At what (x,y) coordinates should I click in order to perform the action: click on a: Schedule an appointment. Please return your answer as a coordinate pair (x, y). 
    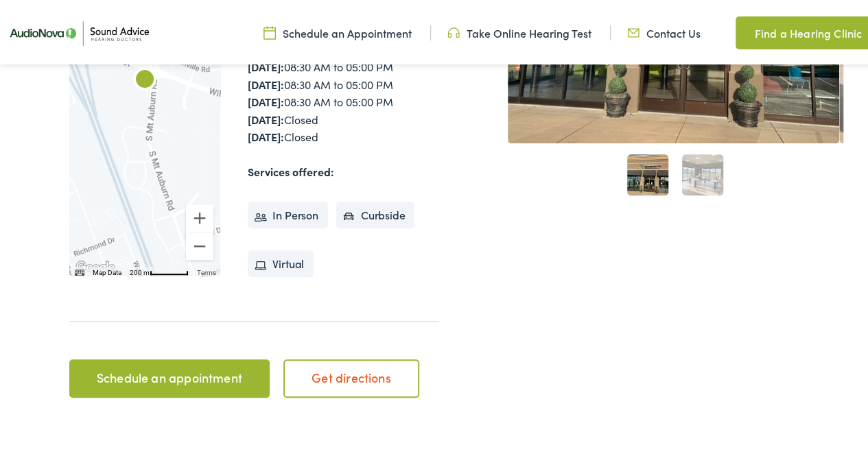
    Looking at the image, I should click on (169, 376).